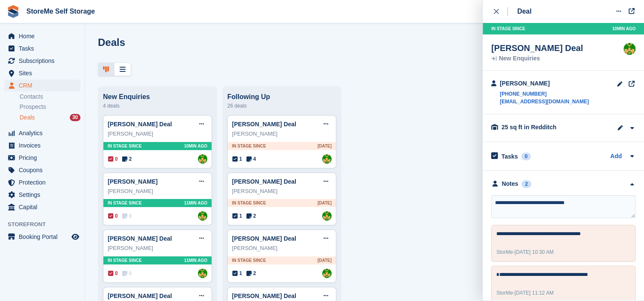  I want to click on span: Prospects, so click(33, 107).